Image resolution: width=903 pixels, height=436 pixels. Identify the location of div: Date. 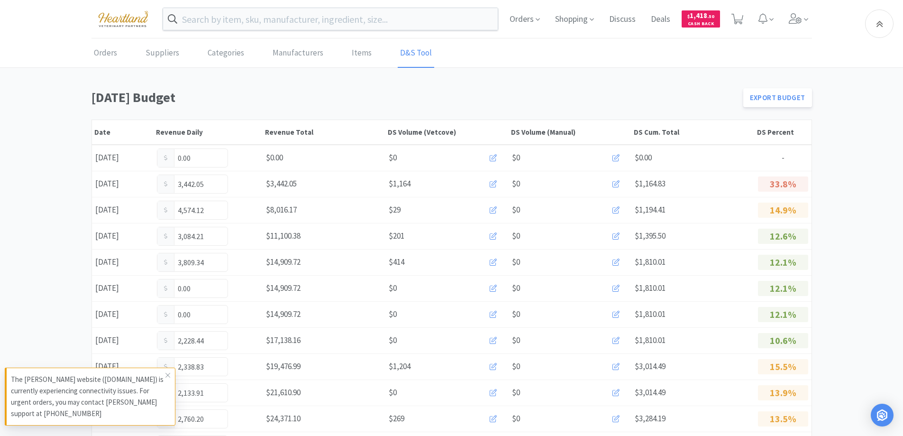
(123, 132).